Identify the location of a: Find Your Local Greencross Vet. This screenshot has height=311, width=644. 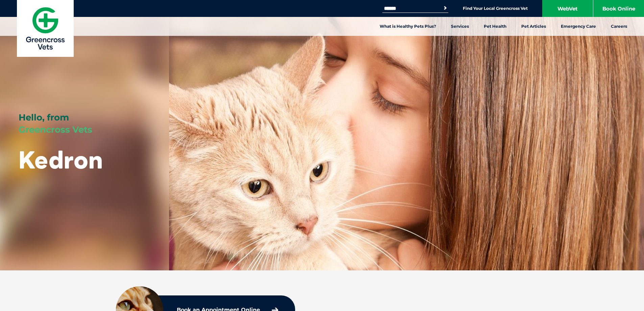
(496, 8).